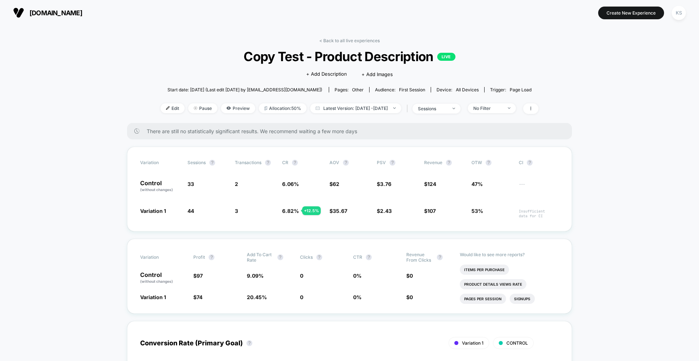  Describe the element at coordinates (679, 13) in the screenshot. I see `button: KS` at that location.